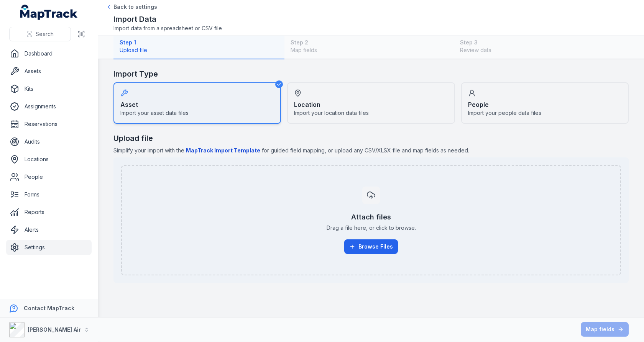 The image size is (644, 342). Describe the element at coordinates (40, 34) in the screenshot. I see `button: Search` at that location.